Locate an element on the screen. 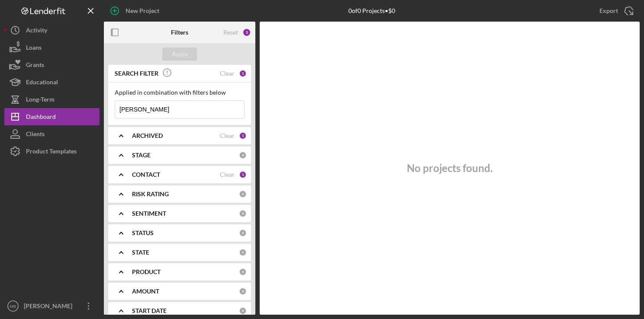 The width and height of the screenshot is (644, 319). div: 3 is located at coordinates (247, 32).